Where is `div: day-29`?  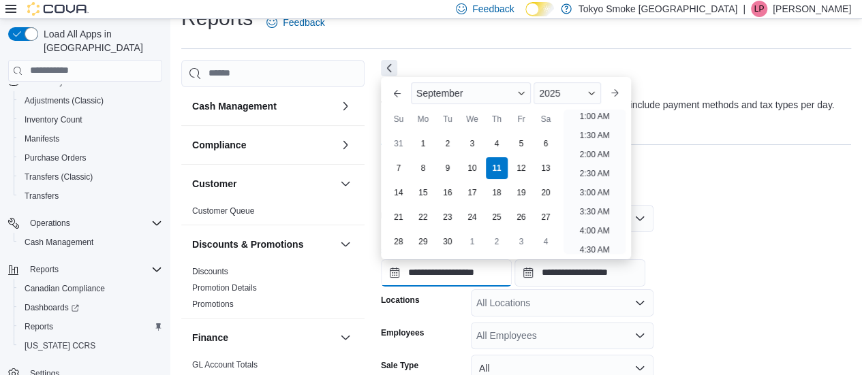
div: day-29 is located at coordinates (423, 242).